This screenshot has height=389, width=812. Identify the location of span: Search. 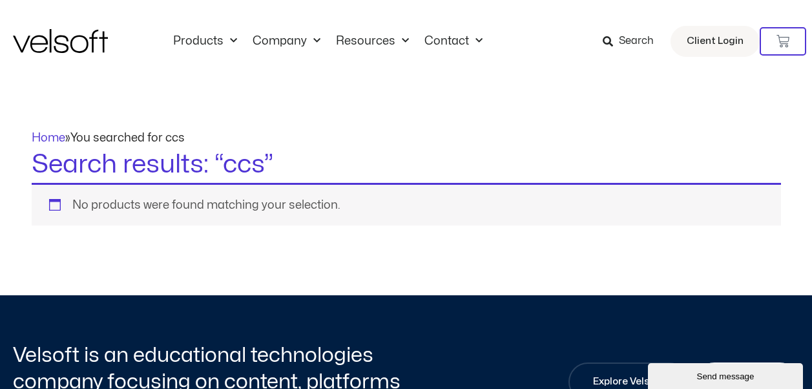
(636, 41).